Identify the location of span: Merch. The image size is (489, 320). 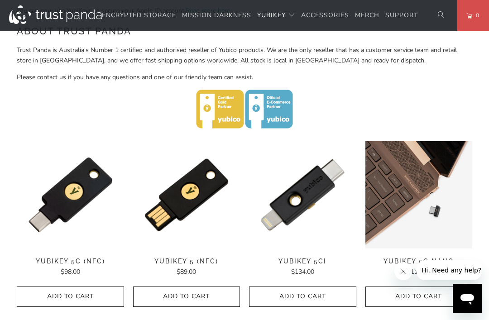
(367, 15).